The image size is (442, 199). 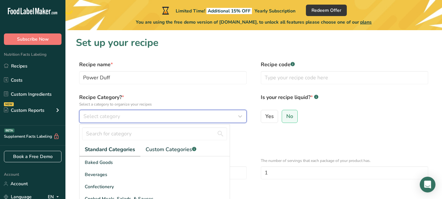 What do you see at coordinates (171, 149) in the screenshot?
I see `span: Custom Categories` at bounding box center [171, 149].